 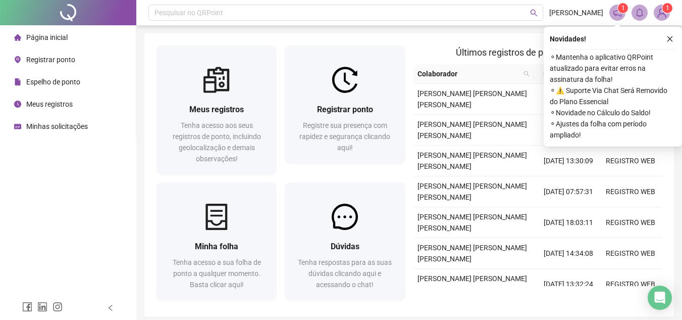 What do you see at coordinates (217, 142) in the screenshot?
I see `span: Tenha acesso aos seus registros de ponto, incluindo geolocalização e demais observações!` at bounding box center [217, 142].